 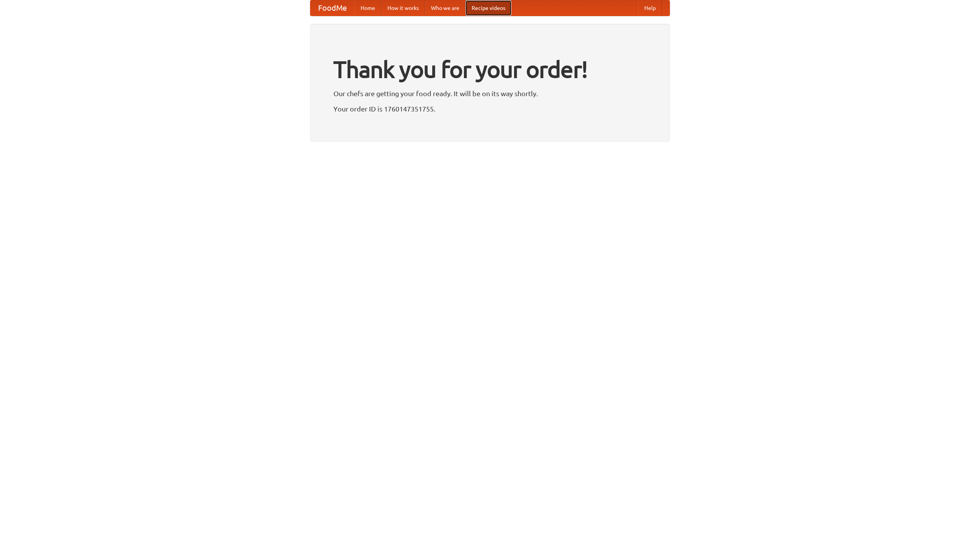 I want to click on p: Your order ID is 1760147351755., so click(x=490, y=109).